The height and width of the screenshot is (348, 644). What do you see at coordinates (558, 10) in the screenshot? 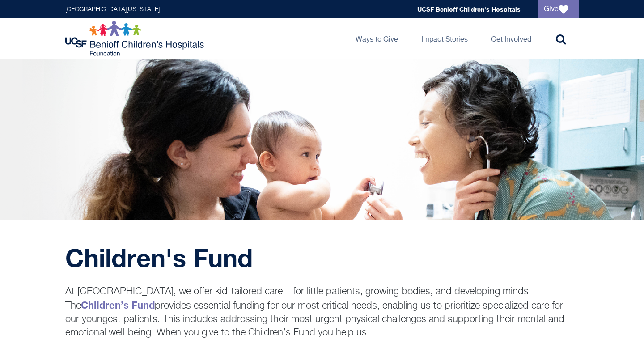
I see `a: Give` at bounding box center [558, 10].